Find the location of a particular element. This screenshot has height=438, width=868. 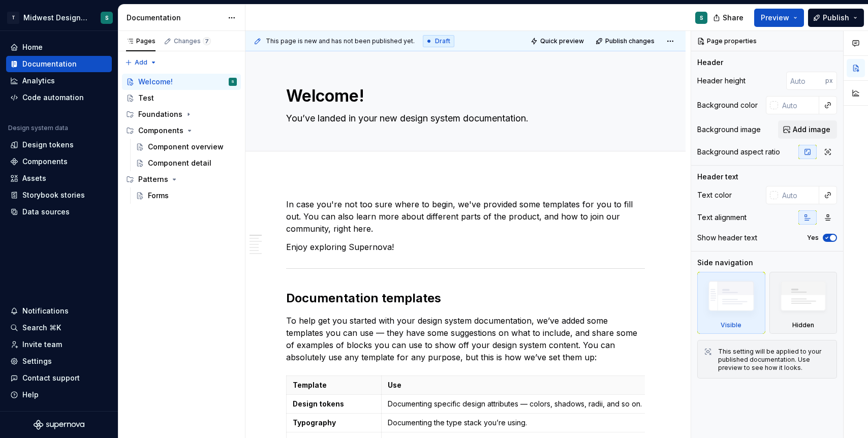

div: Header height is located at coordinates (721, 81).